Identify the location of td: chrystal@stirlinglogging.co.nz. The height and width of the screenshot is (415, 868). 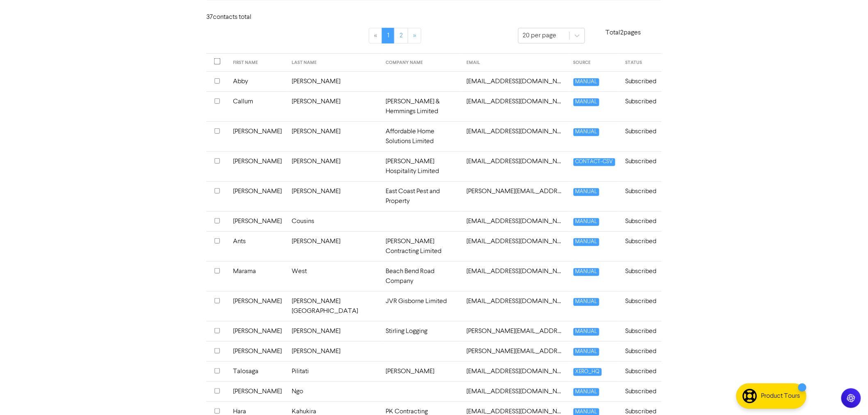
(515, 331).